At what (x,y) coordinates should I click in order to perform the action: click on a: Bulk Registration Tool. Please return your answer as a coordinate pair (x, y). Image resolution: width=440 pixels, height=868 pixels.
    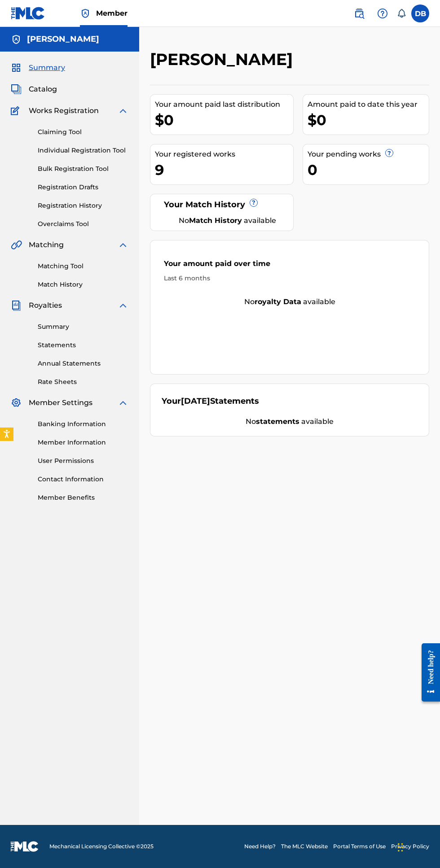
    Looking at the image, I should click on (83, 169).